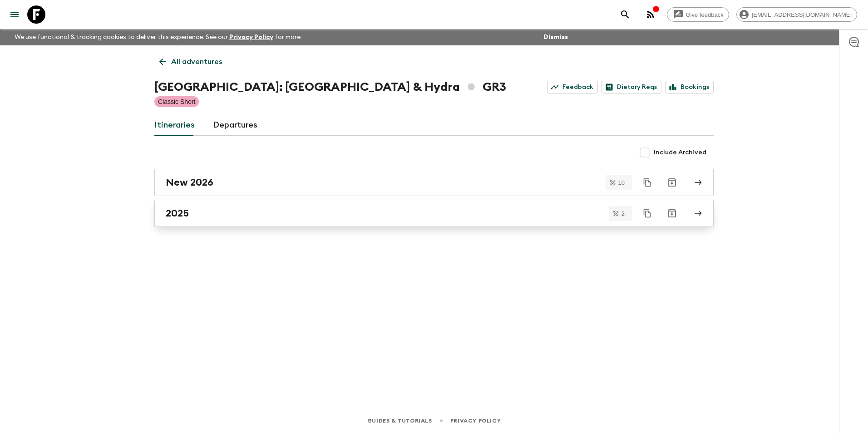 The image size is (868, 433). I want to click on a: New 2026, so click(434, 183).